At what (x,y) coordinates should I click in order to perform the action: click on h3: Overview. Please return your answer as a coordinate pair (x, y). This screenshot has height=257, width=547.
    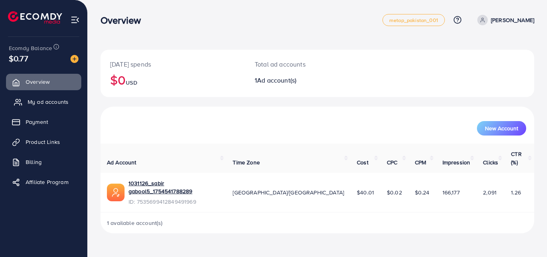
    Looking at the image, I should click on (124, 20).